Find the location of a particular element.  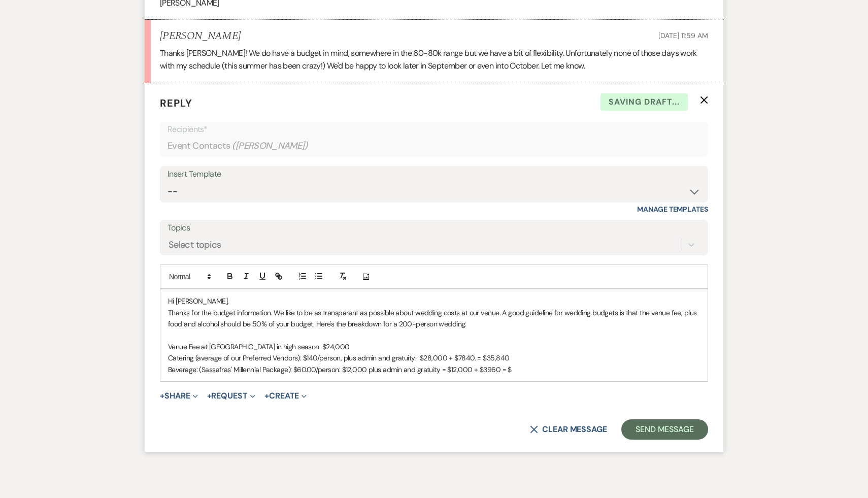

p: Thanks for the budget information. We like to be as transparent as possible about wedding costs a... is located at coordinates (434, 318).